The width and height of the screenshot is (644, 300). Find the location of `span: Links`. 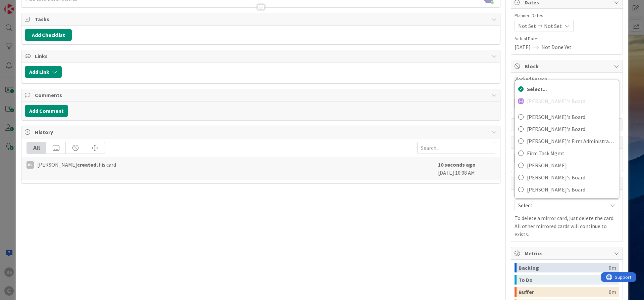

span: Links is located at coordinates (262, 56).